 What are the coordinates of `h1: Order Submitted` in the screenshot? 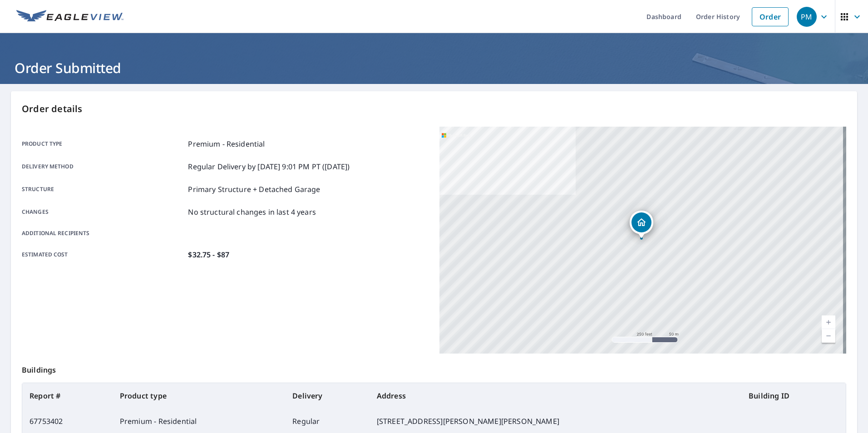 It's located at (434, 67).